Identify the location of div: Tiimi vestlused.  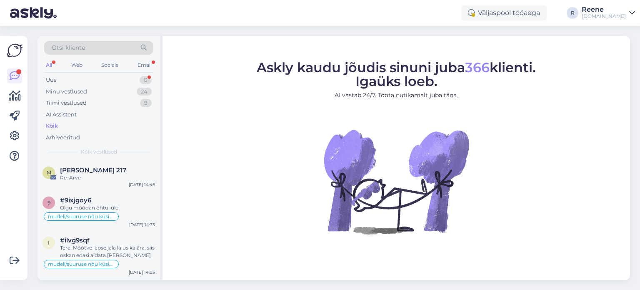
(66, 103).